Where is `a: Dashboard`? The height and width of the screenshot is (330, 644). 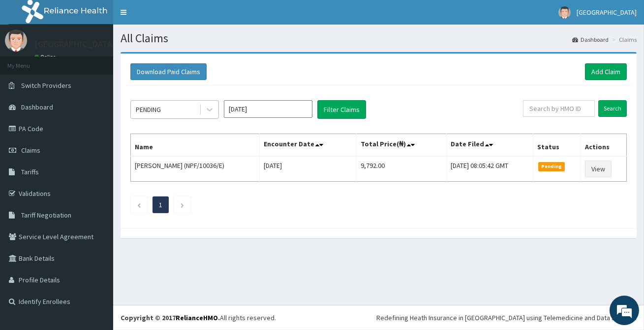 a: Dashboard is located at coordinates (591, 39).